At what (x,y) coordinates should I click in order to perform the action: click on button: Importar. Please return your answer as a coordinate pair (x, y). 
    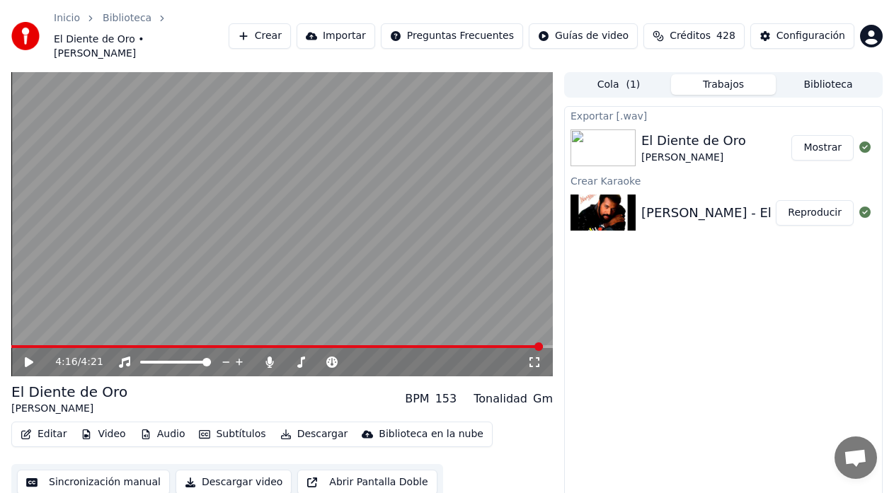
    Looking at the image, I should click on (335, 36).